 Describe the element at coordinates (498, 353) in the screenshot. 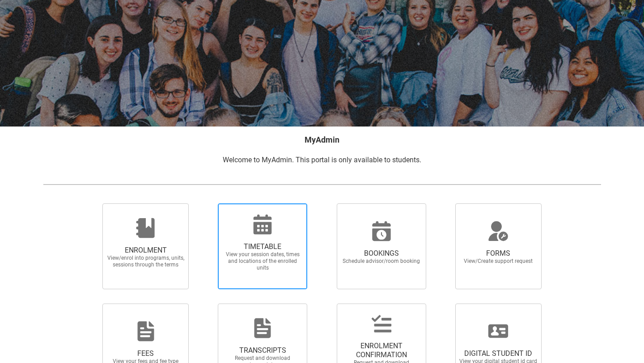

I see `span: DIGITAL STUDENT ID` at that location.